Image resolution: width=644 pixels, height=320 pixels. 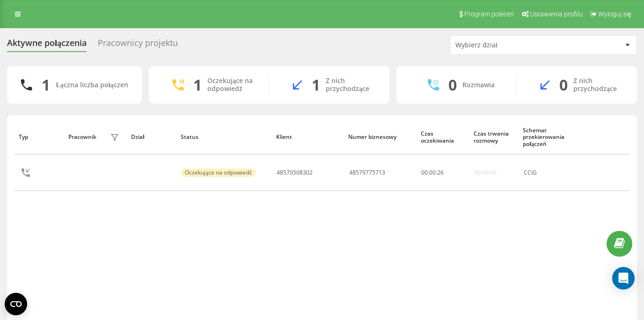 What do you see at coordinates (549, 173) in the screenshot?
I see `div: CCIG` at bounding box center [549, 173].